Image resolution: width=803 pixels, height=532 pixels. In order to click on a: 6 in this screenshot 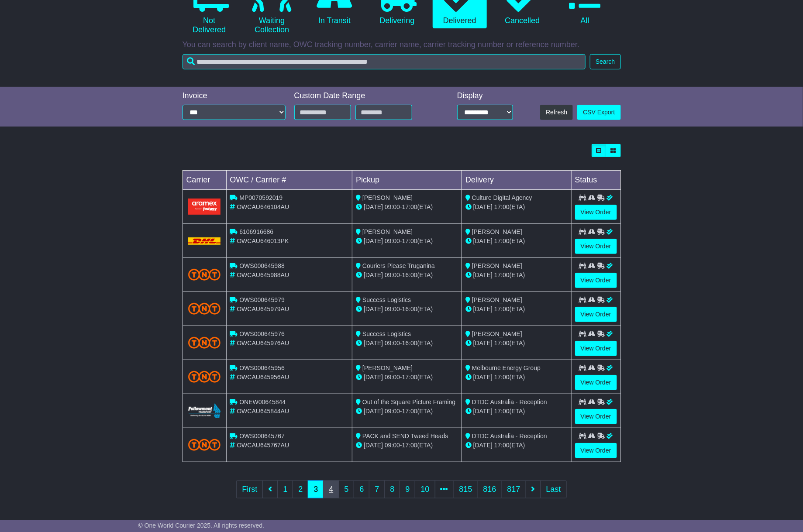, I will do `click(361, 489)`.